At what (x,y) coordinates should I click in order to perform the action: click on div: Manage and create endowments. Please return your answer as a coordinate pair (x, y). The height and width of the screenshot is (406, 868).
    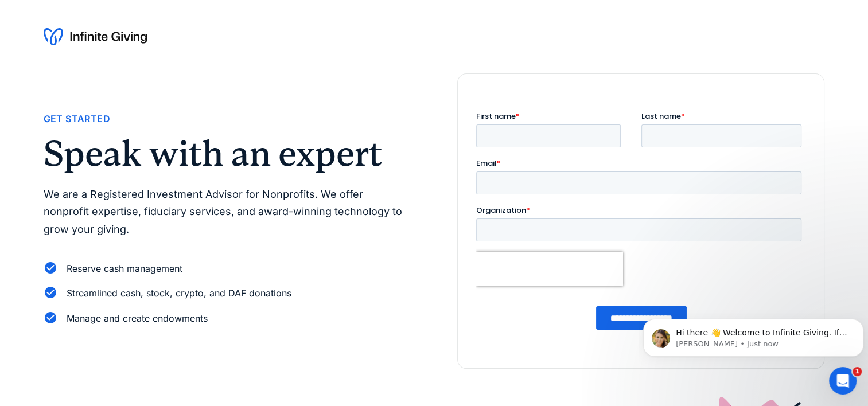
    Looking at the image, I should click on (137, 318).